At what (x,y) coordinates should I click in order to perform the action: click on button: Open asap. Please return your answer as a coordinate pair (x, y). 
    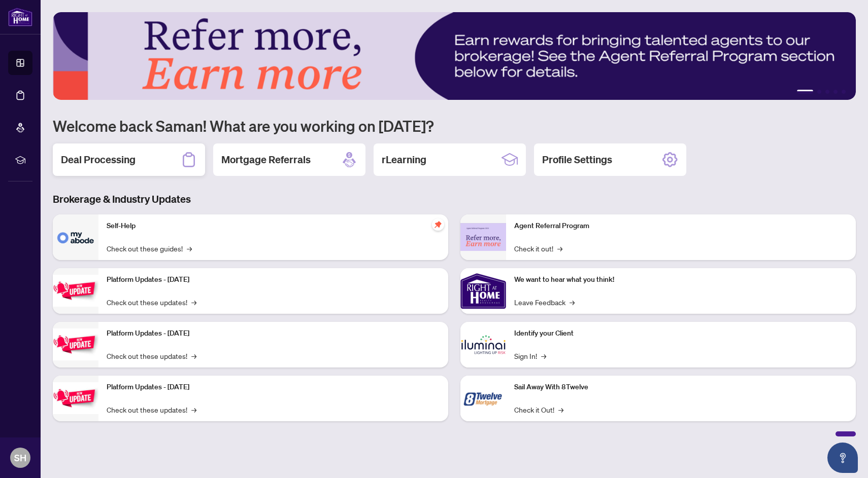
    Looking at the image, I should click on (843, 457).